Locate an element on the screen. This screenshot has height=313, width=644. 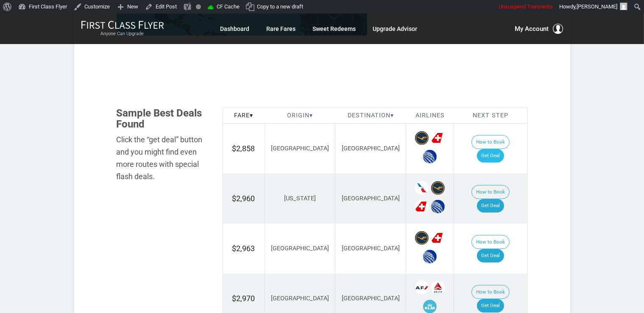
th: Next Step is located at coordinates (490, 116).